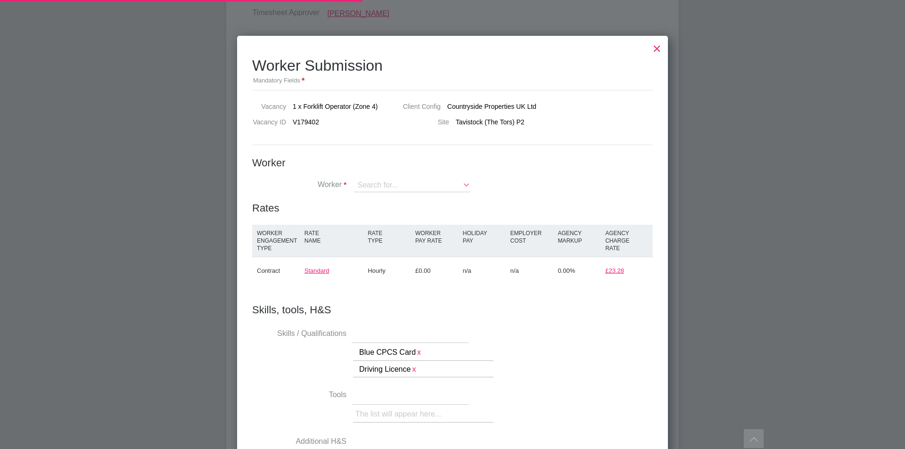 The image size is (905, 449). What do you see at coordinates (452, 208) in the screenshot?
I see `h3: Rates` at bounding box center [452, 208].